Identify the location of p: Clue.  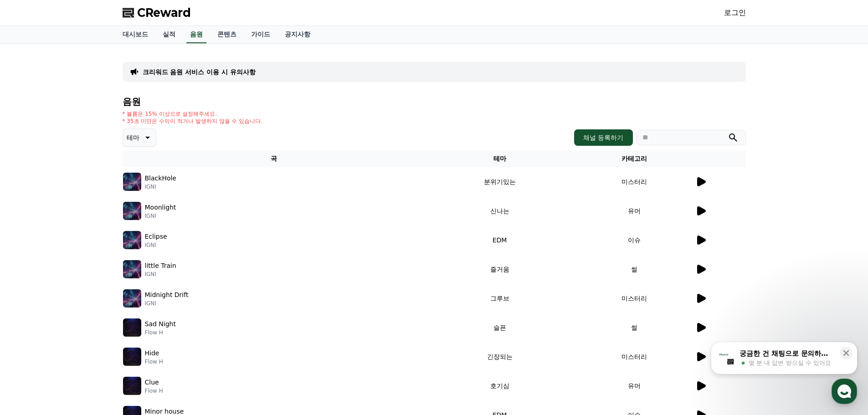
(152, 382).